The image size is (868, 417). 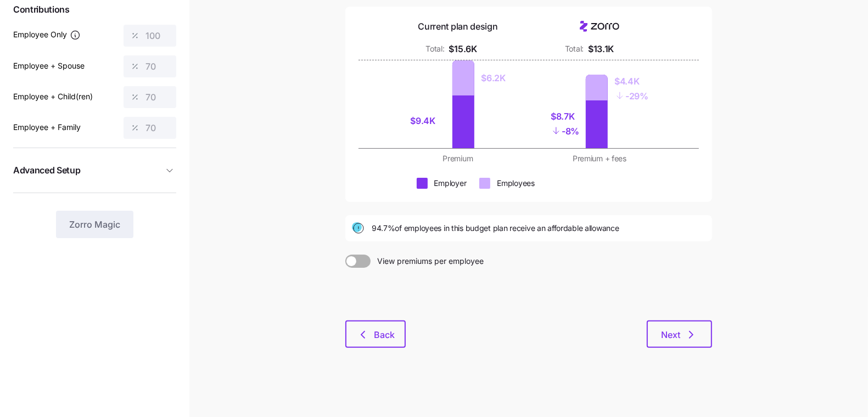 I want to click on button: Zorro Magic, so click(x=94, y=224).